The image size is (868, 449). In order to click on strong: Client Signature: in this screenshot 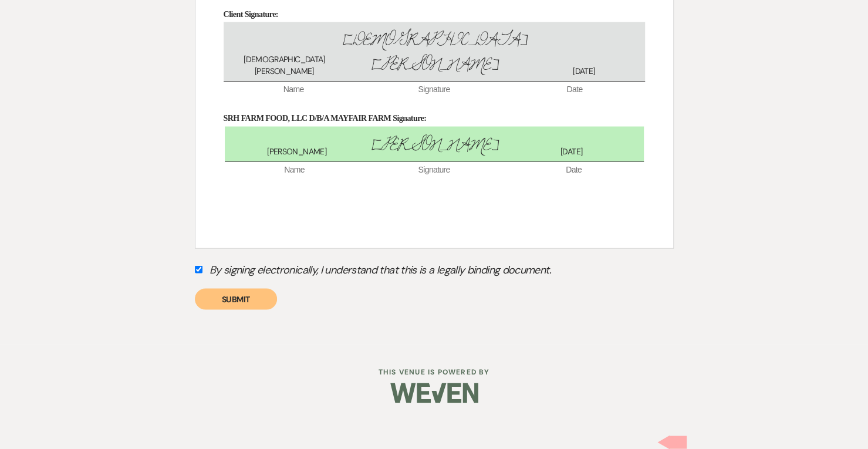, I will do `click(251, 14)`.